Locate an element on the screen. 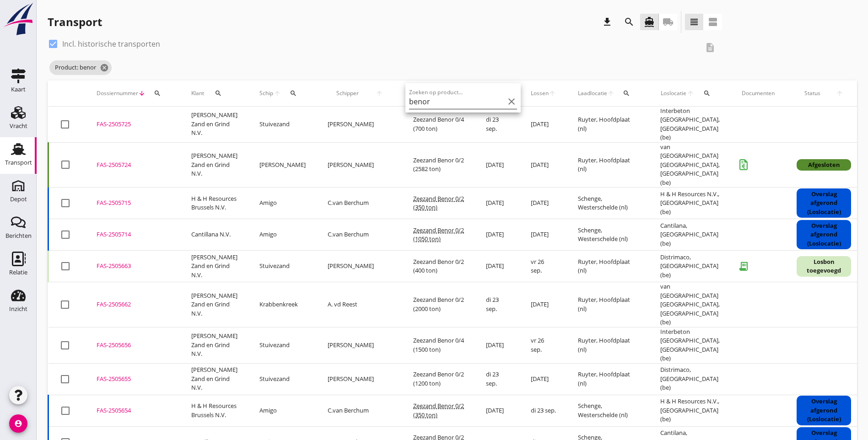  div: Berichten is located at coordinates (18, 236).